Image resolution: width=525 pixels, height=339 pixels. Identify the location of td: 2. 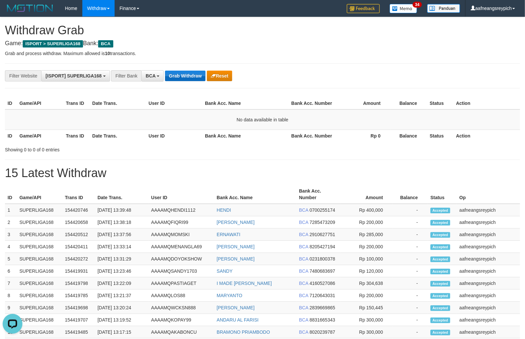
(11, 222).